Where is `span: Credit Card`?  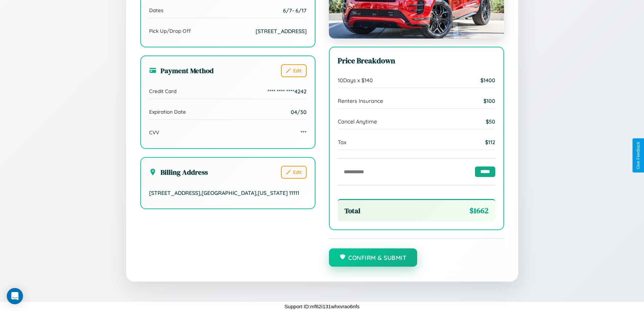
span: Credit Card is located at coordinates (163, 91).